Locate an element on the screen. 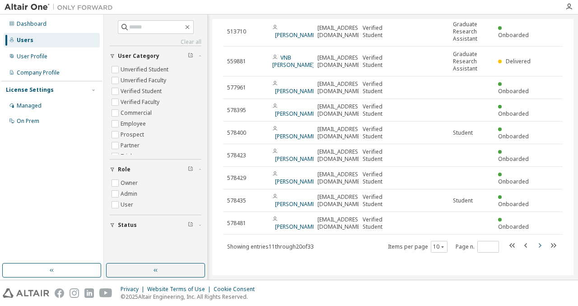 The image size is (578, 306). span: 578423 is located at coordinates (237, 155).